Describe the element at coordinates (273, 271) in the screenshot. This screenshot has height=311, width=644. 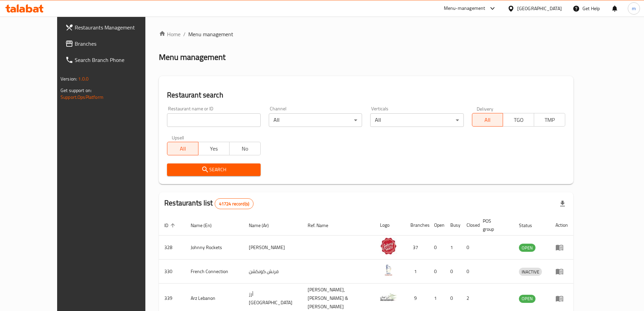
I see `td: فرنش كونكشن` at that location.